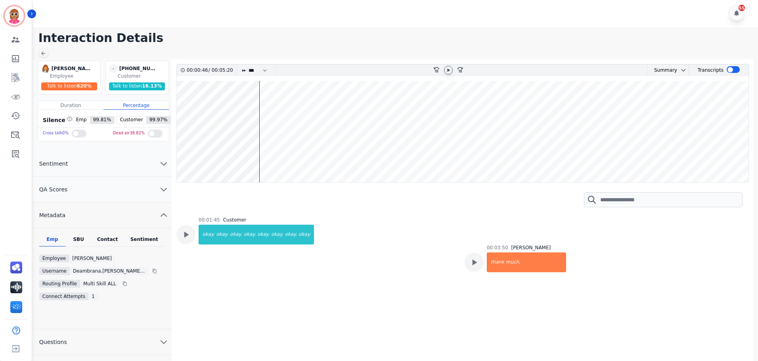  I want to click on span: Metadata, so click(52, 215).